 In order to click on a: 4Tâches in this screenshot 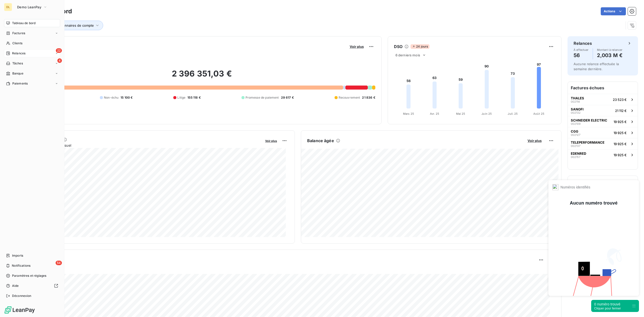, I will do `click(32, 63)`.